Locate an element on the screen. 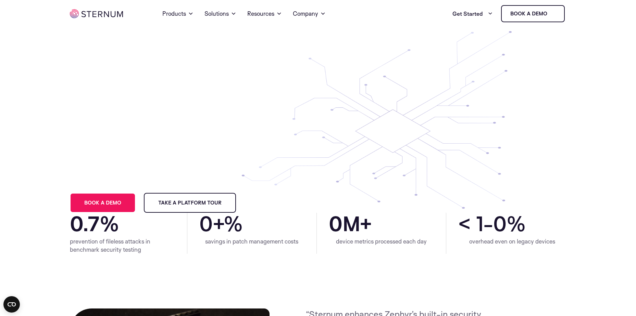  a: Products is located at coordinates (178, 14).